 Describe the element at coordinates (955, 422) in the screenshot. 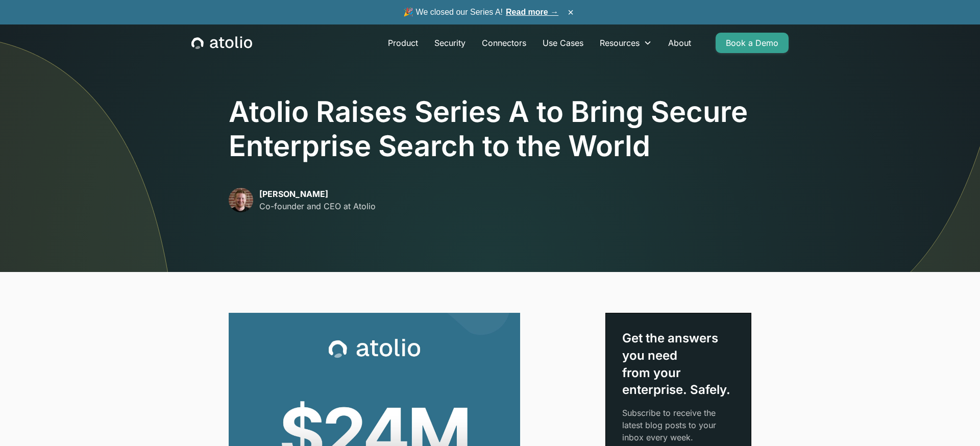

I see `div: Chat Widget` at that location.